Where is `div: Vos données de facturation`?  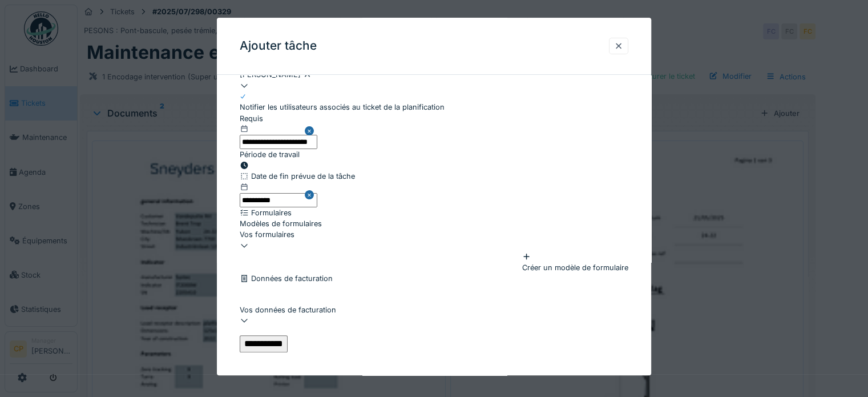 div: Vos données de facturation is located at coordinates (434, 310).